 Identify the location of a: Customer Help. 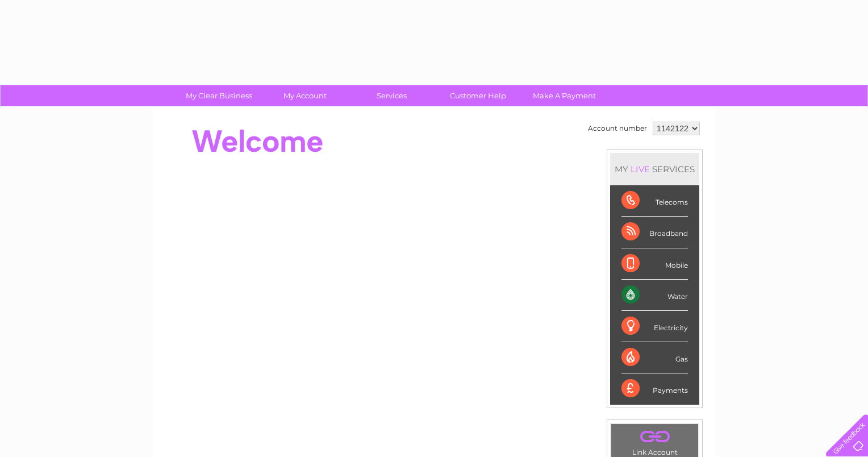
(478, 95).